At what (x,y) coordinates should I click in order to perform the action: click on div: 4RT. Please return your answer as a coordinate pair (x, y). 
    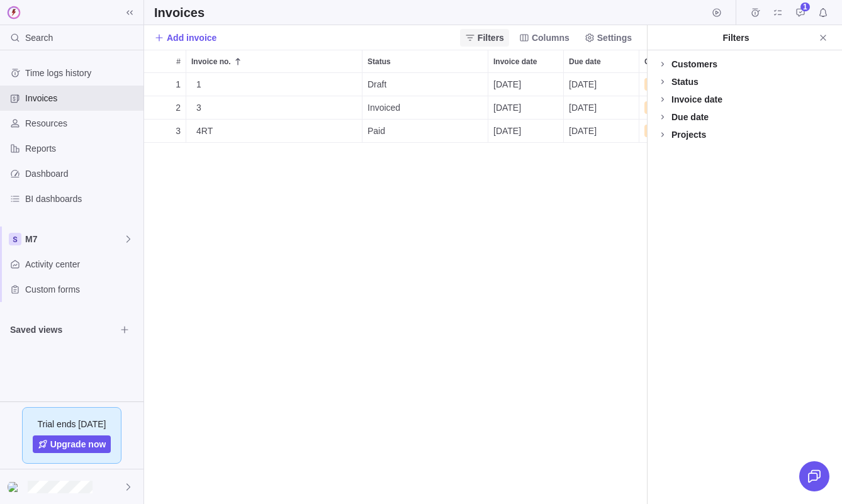
    Looking at the image, I should click on (276, 131).